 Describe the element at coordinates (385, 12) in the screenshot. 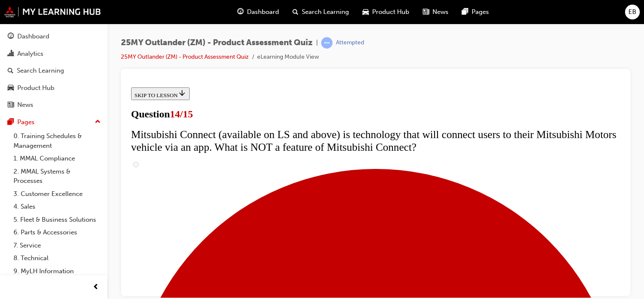

I see `a: car-iconProduct Hub` at that location.